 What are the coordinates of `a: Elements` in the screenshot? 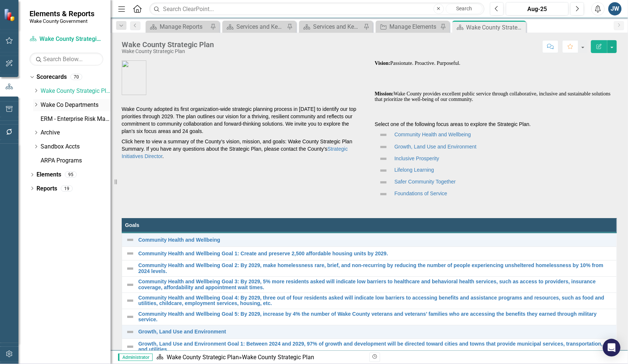 It's located at (49, 175).